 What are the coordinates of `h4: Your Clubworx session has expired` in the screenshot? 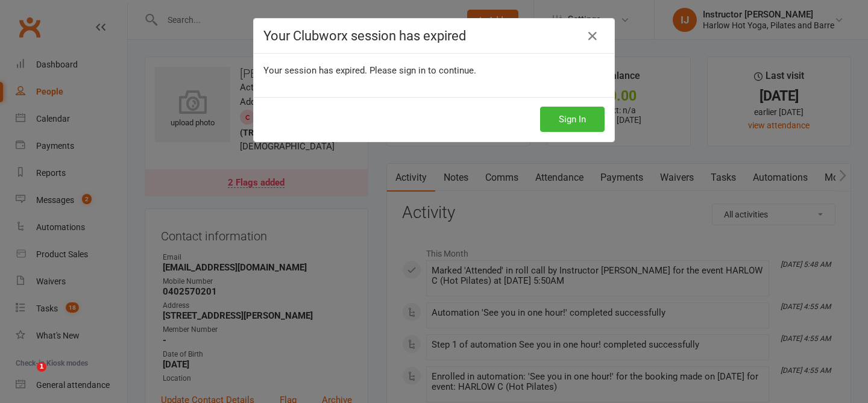 It's located at (434, 36).